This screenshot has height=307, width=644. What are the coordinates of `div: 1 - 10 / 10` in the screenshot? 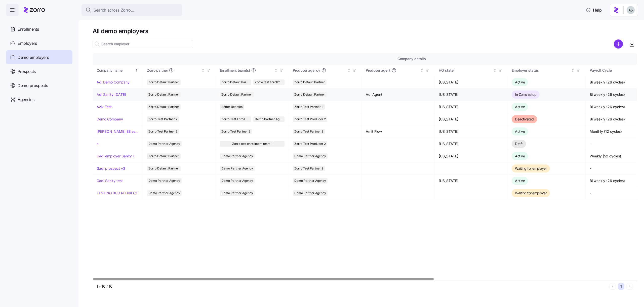 It's located at (352, 286).